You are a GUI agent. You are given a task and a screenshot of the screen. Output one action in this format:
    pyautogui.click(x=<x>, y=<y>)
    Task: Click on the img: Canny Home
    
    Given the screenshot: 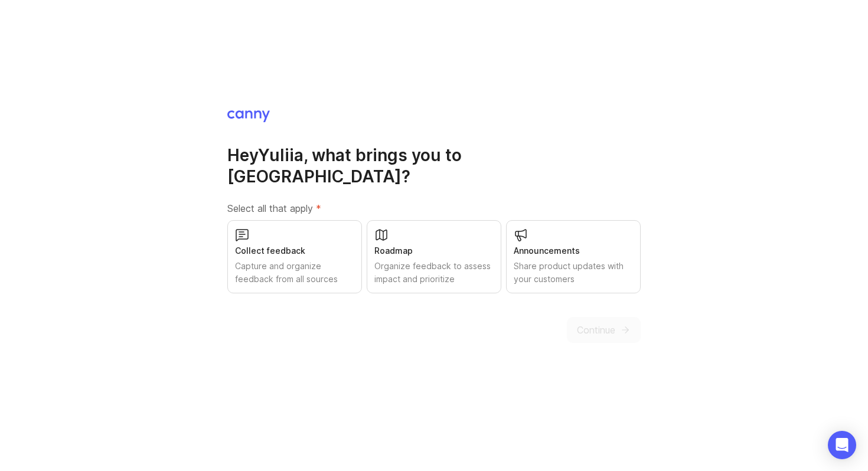 What is the action you would take?
    pyautogui.click(x=248, y=116)
    